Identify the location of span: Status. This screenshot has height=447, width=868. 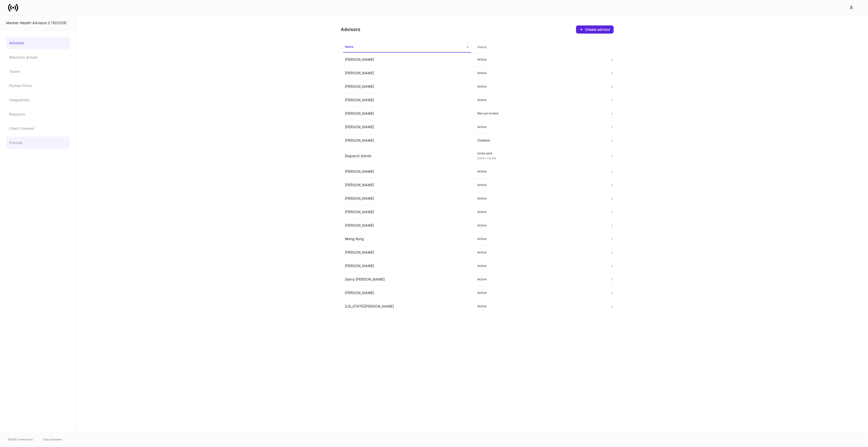
(539, 47).